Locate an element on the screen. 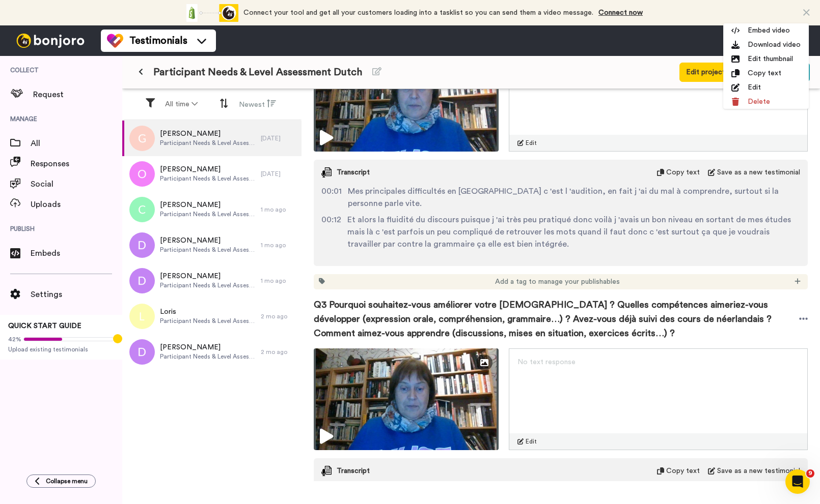  a: Edit project is located at coordinates (705, 72).